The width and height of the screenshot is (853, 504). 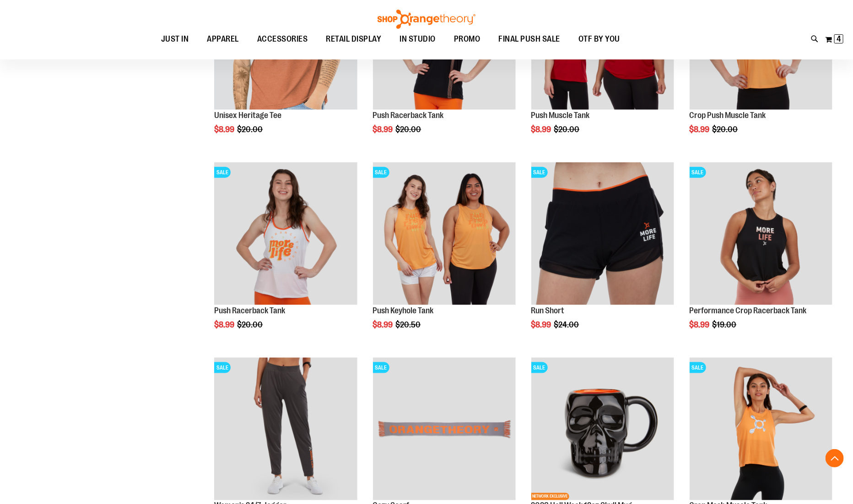 What do you see at coordinates (599, 39) in the screenshot?
I see `span: OTF BY YOU` at bounding box center [599, 39].